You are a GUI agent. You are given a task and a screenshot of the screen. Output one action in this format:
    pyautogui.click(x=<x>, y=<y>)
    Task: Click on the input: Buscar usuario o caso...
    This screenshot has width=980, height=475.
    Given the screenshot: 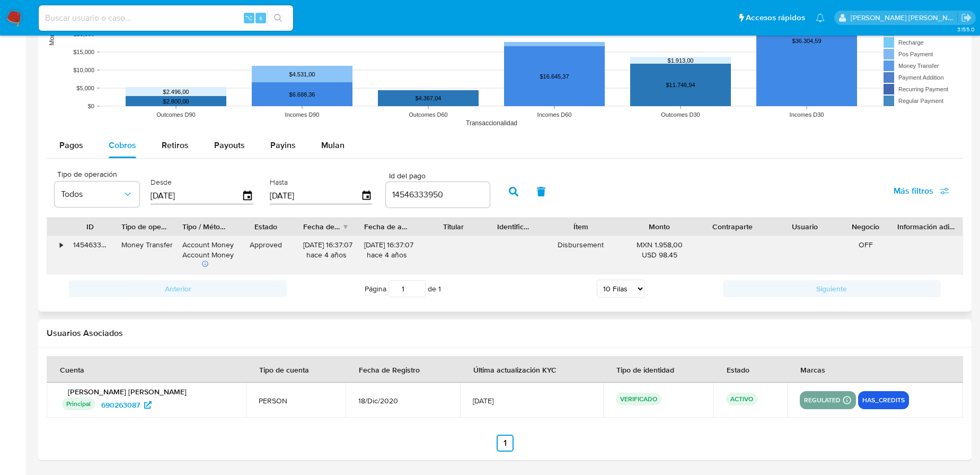 What is the action you would take?
    pyautogui.click(x=165, y=18)
    